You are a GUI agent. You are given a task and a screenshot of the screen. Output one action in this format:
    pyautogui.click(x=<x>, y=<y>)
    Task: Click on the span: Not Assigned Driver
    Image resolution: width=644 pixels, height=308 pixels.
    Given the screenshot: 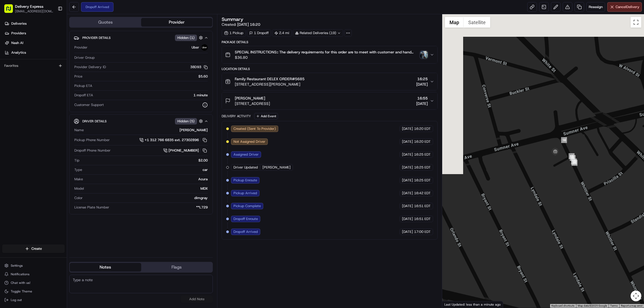 What is the action you would take?
    pyautogui.click(x=249, y=142)
    